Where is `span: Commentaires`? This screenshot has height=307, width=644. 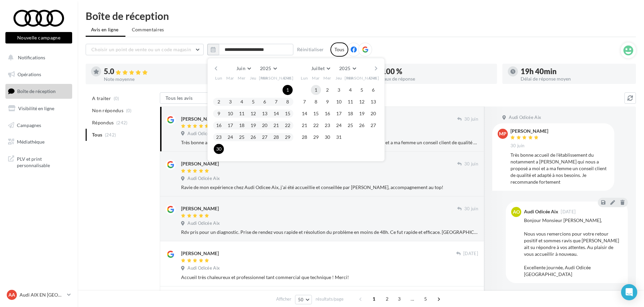
span: Commentaires is located at coordinates (148, 30).